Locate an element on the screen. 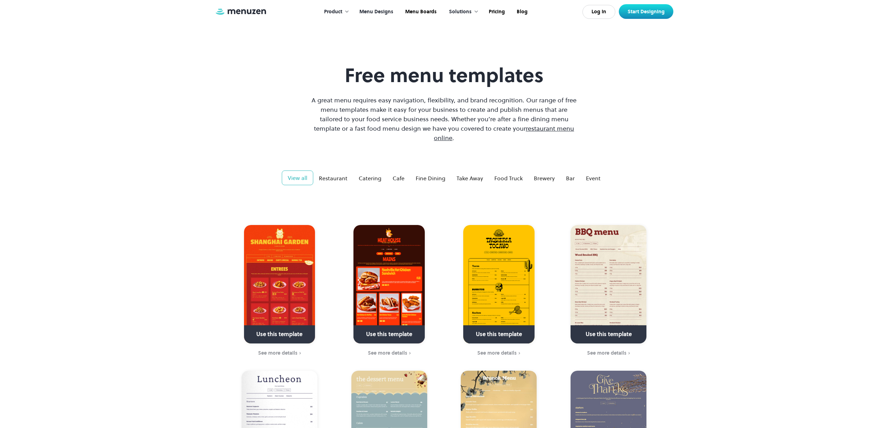 The height and width of the screenshot is (428, 888). div: Brewery is located at coordinates (544, 178).